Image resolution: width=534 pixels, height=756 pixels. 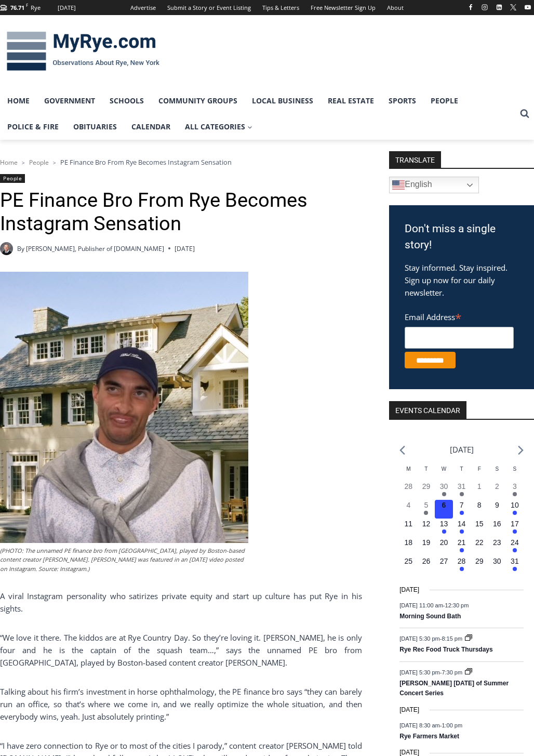 What do you see at coordinates (515, 490) in the screenshot?
I see `button: 3 Has events` at bounding box center [515, 490].